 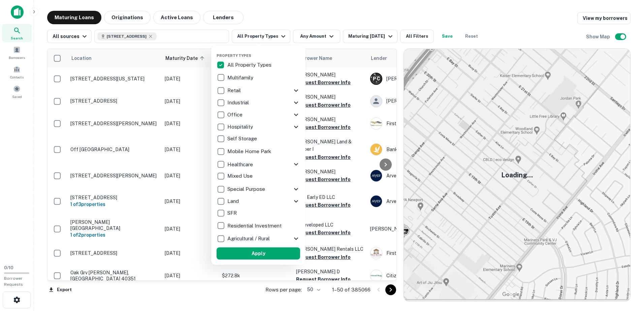 I want to click on div: Industrial, so click(x=258, y=102).